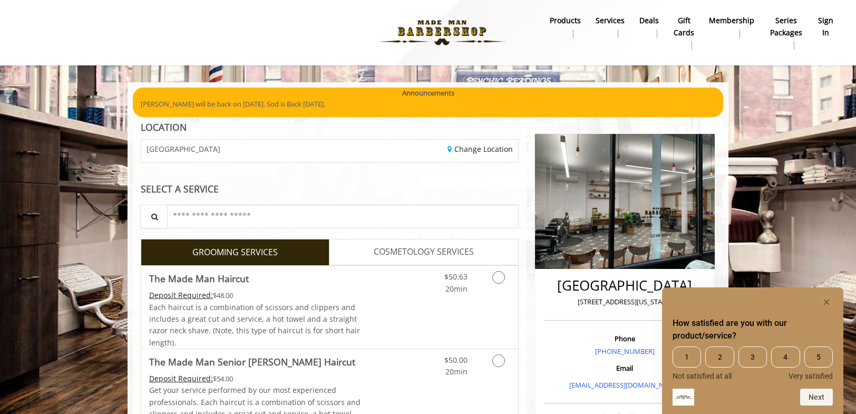 The image size is (856, 414). I want to click on a: DealsDeals, so click(649, 27).